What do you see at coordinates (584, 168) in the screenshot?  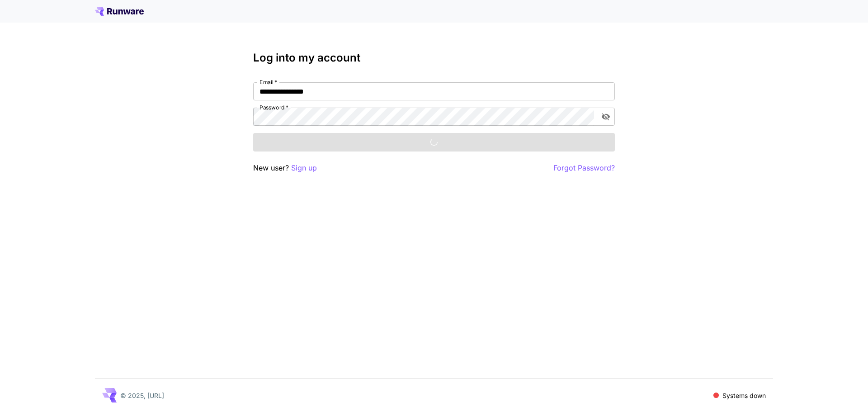 I see `p: Forgot Password?` at bounding box center [584, 168].